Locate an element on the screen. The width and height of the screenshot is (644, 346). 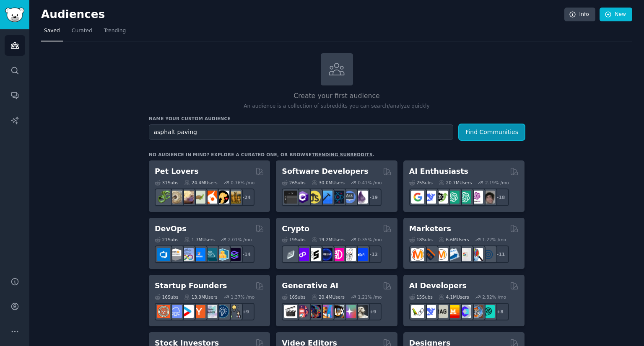
div: 21 Sub s is located at coordinates (166, 240).